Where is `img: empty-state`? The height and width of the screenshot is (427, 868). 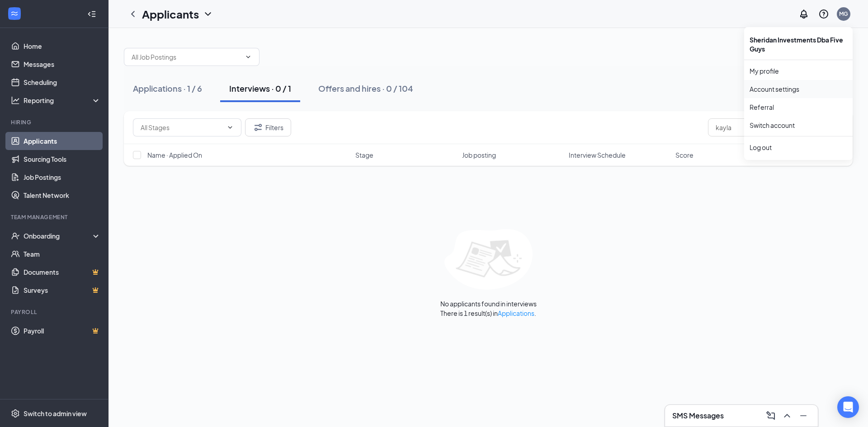
img: empty-state is located at coordinates (488, 260).